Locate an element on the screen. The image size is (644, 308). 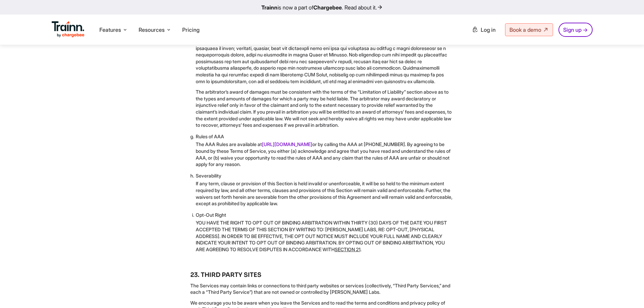
li: Severability is located at coordinates (325, 190).